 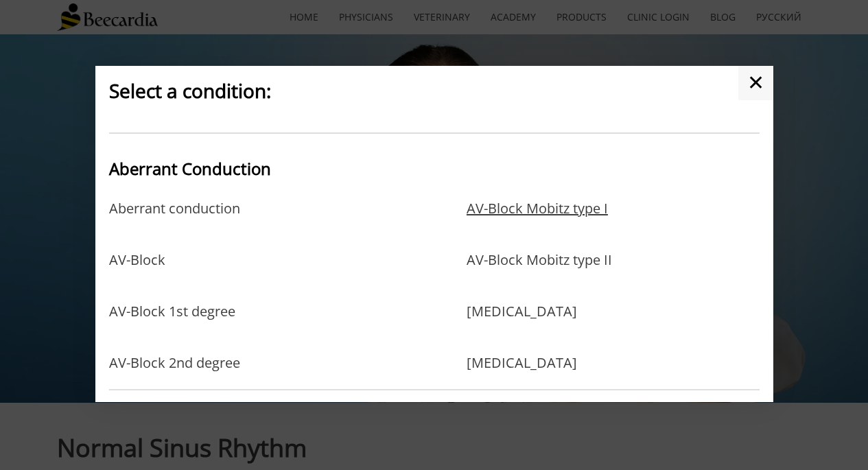 What do you see at coordinates (137, 273) in the screenshot?
I see `a: AV-Block` at bounding box center [137, 273].